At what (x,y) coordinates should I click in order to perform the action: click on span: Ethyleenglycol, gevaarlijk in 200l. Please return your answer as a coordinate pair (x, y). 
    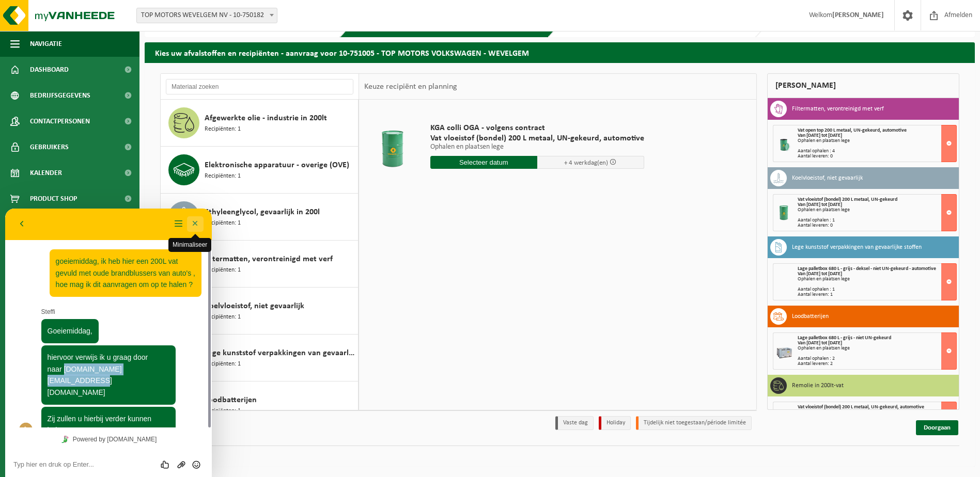
    Looking at the image, I should click on (262, 213).